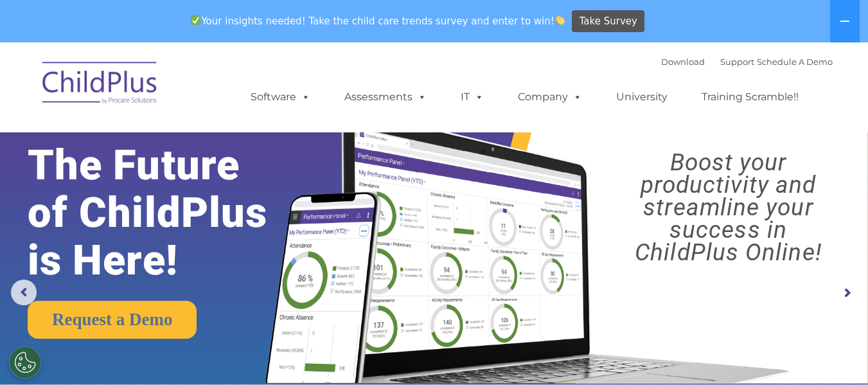 This screenshot has width=868, height=385. I want to click on img: ChildPlus by Procare Solutions, so click(101, 85).